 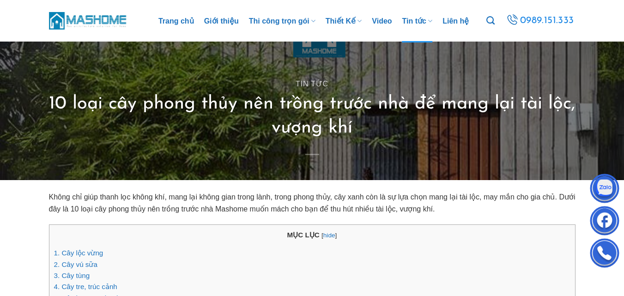 What do you see at coordinates (88, 20) in the screenshot?
I see `img: MasHome – Tổng Thầu Thiết Kế Và Xây Nhà Trọn Gói` at bounding box center [88, 20].